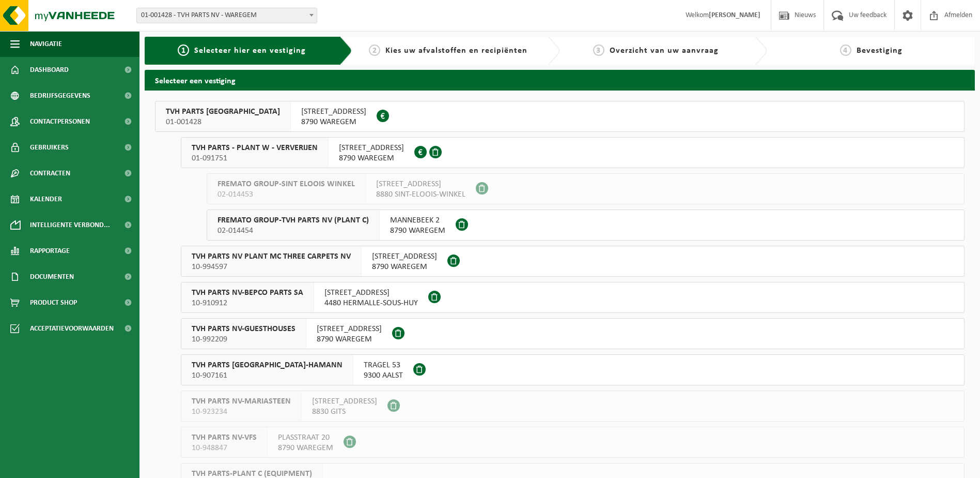 This screenshot has height=478, width=980. What do you see at coordinates (50, 174) in the screenshot?
I see `span: Contracten` at bounding box center [50, 174].